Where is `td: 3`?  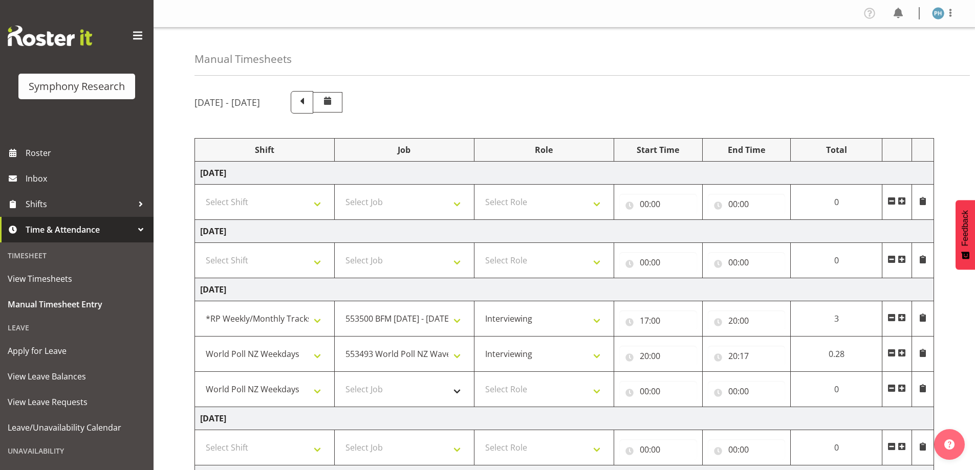
td: 3 is located at coordinates (836, 319).